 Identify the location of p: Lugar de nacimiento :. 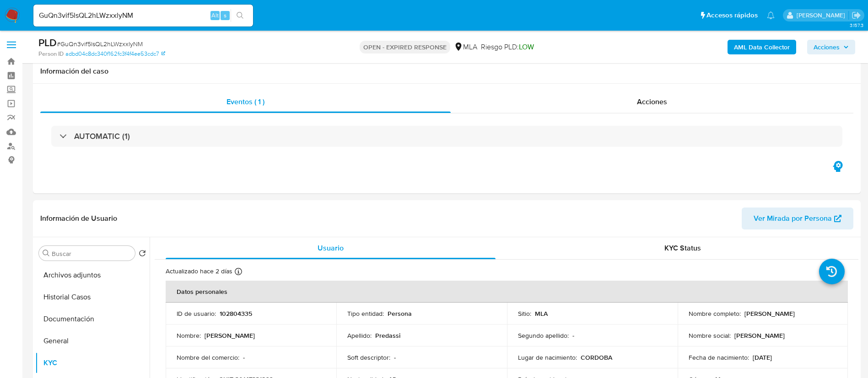
(547, 358).